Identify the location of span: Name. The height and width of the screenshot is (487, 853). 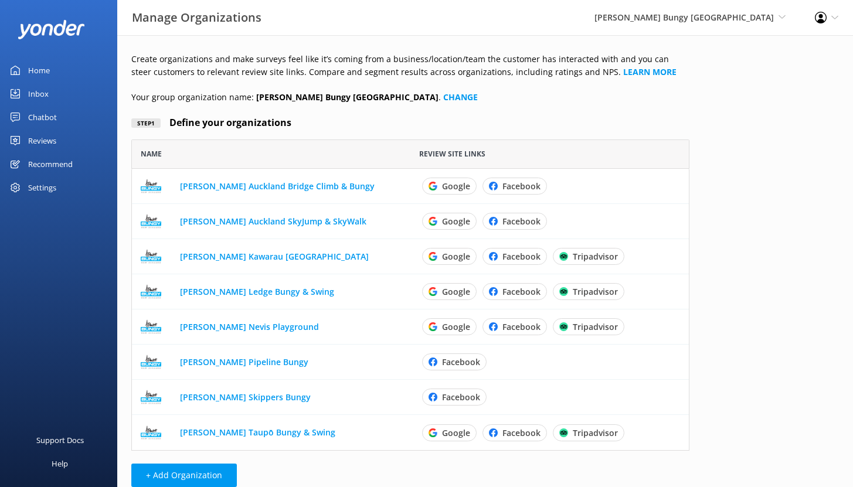
(151, 154).